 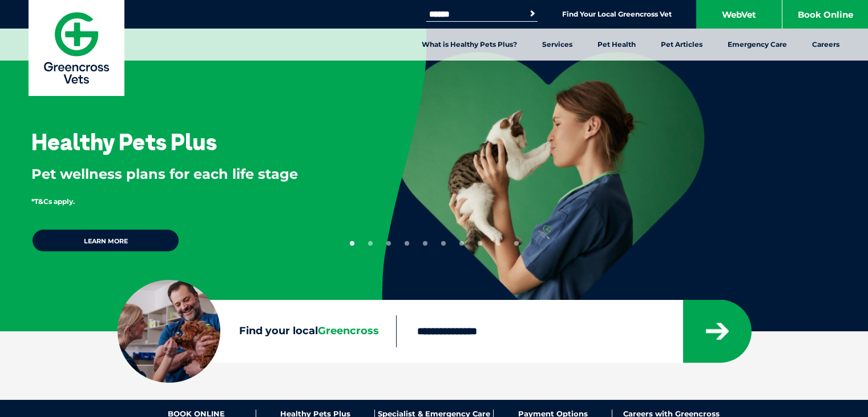 I want to click on a: Pet Articles, so click(x=682, y=45).